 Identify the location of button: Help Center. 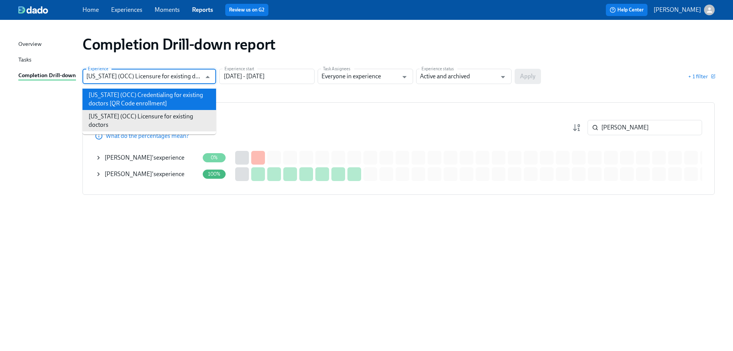
(627, 10).